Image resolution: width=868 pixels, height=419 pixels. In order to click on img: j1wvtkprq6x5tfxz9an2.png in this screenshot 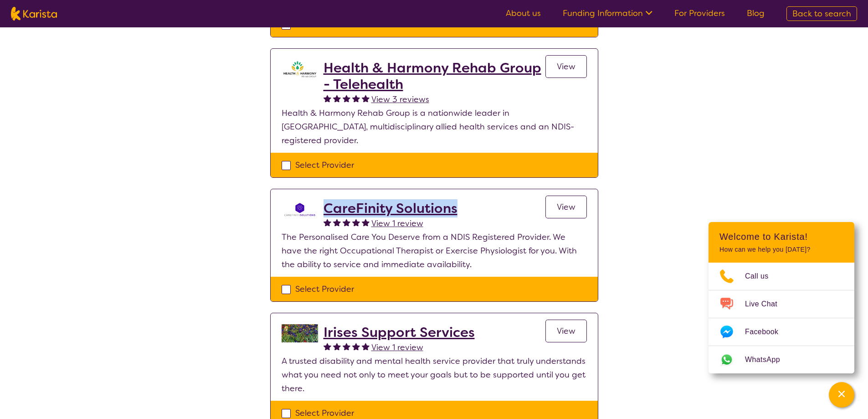, I will do `click(300, 210)`.